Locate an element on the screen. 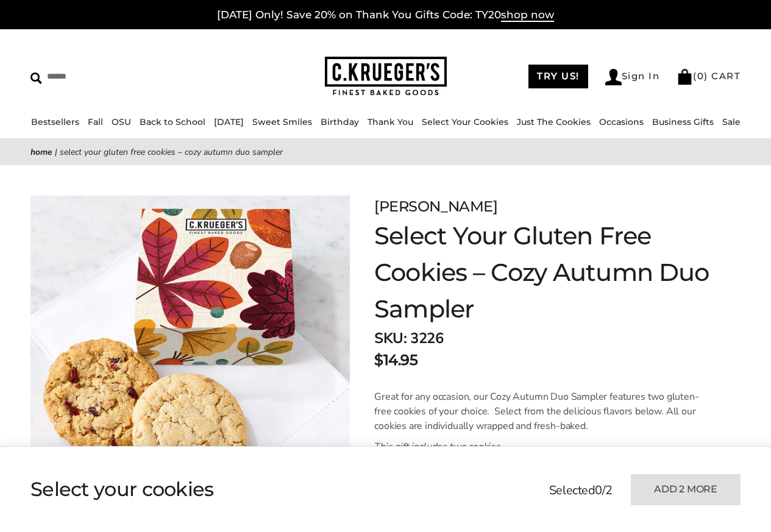  input: Search is located at coordinates (111, 76).